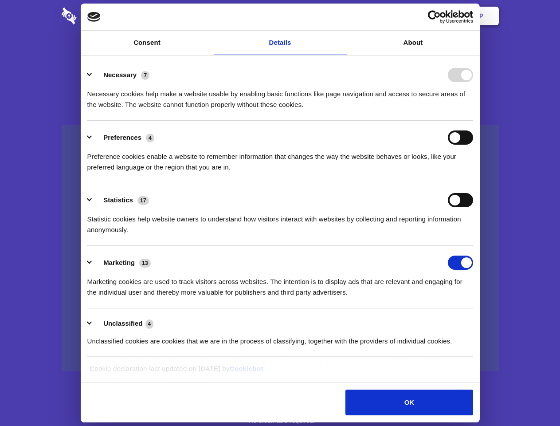  What do you see at coordinates (120, 74) in the screenshot?
I see `label: Necessary` at bounding box center [120, 74].